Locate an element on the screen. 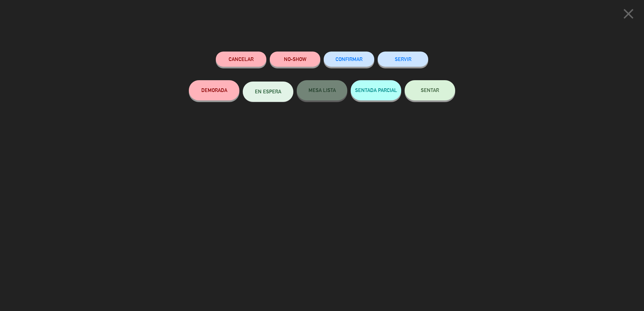 This screenshot has height=311, width=644. button: NO-SHOW is located at coordinates (295, 59).